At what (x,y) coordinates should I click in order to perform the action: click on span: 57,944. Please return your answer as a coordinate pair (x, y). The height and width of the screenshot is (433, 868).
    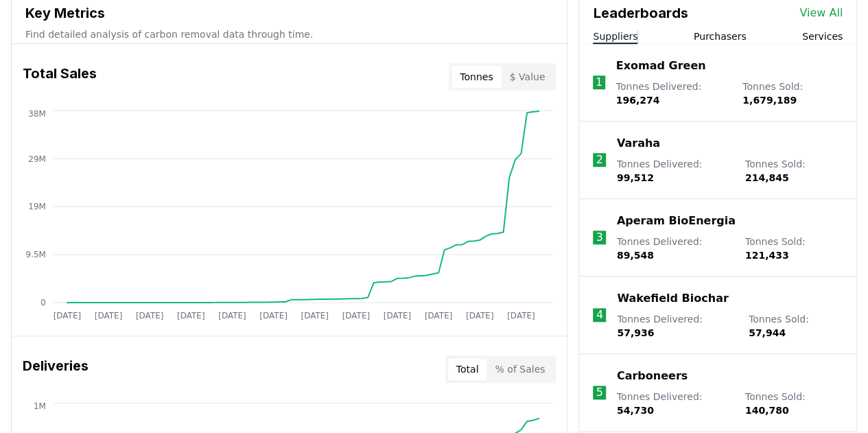
    Looking at the image, I should click on (767, 333).